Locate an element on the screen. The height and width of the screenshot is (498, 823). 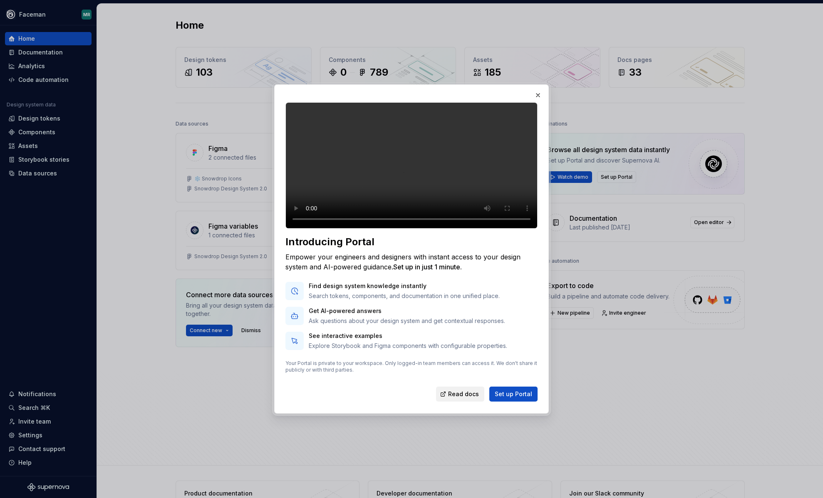
button: Set up Portal is located at coordinates (513, 394).